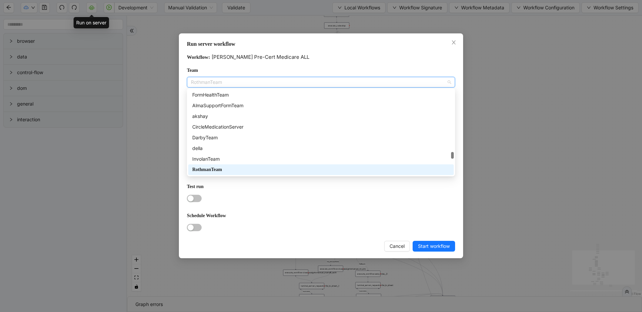 The image size is (642, 312). Describe the element at coordinates (321, 159) in the screenshot. I see `div: InvolanTeam` at that location.